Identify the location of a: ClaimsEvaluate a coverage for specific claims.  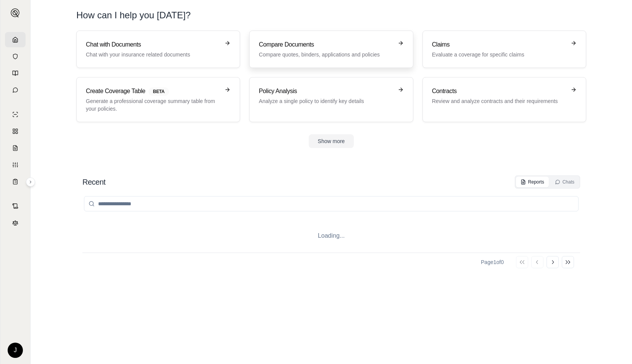
(504, 49).